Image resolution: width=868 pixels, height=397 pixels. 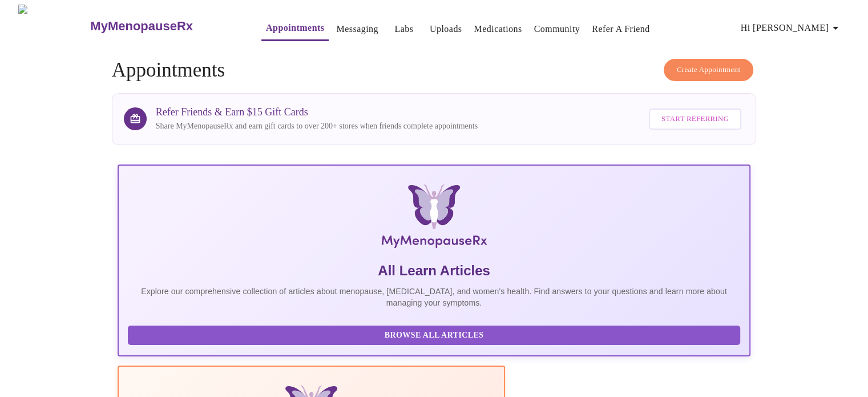 I want to click on button: Community, so click(x=556, y=29).